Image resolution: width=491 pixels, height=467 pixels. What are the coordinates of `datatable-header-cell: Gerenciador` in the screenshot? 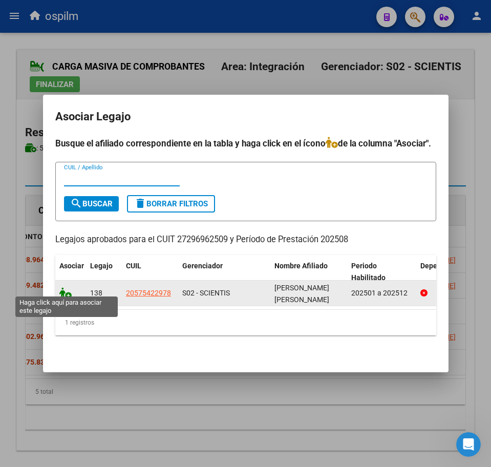 It's located at (224, 272).